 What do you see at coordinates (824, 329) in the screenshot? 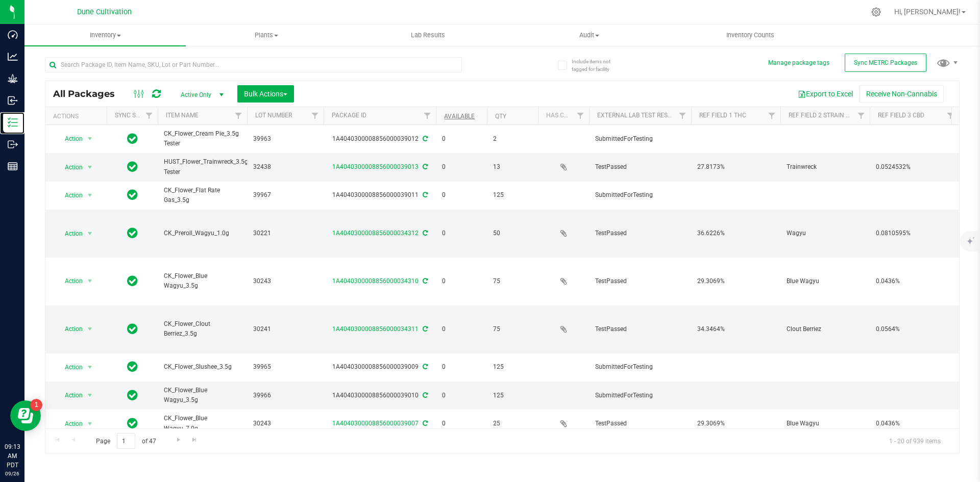
I see `span: Clout Berriez` at bounding box center [824, 329].